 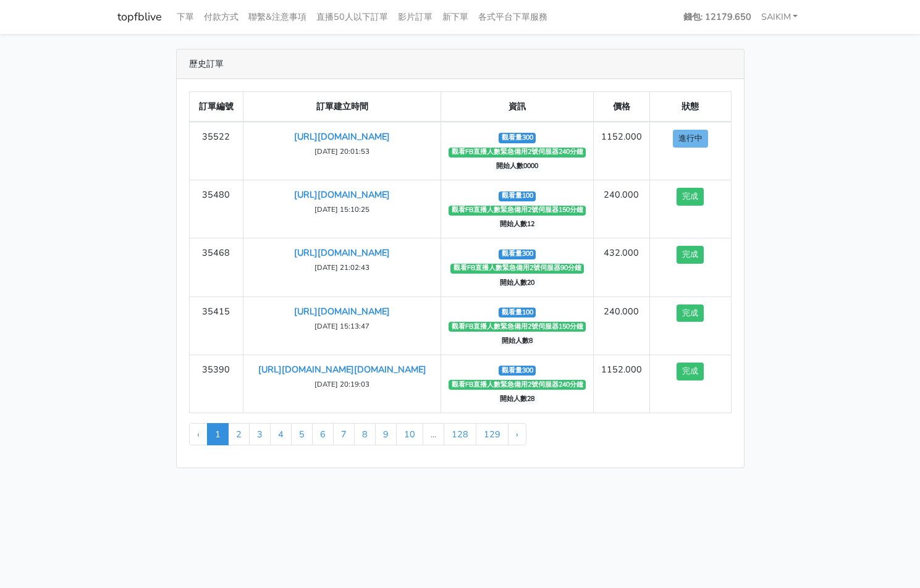 I want to click on td: 35415, so click(x=216, y=326).